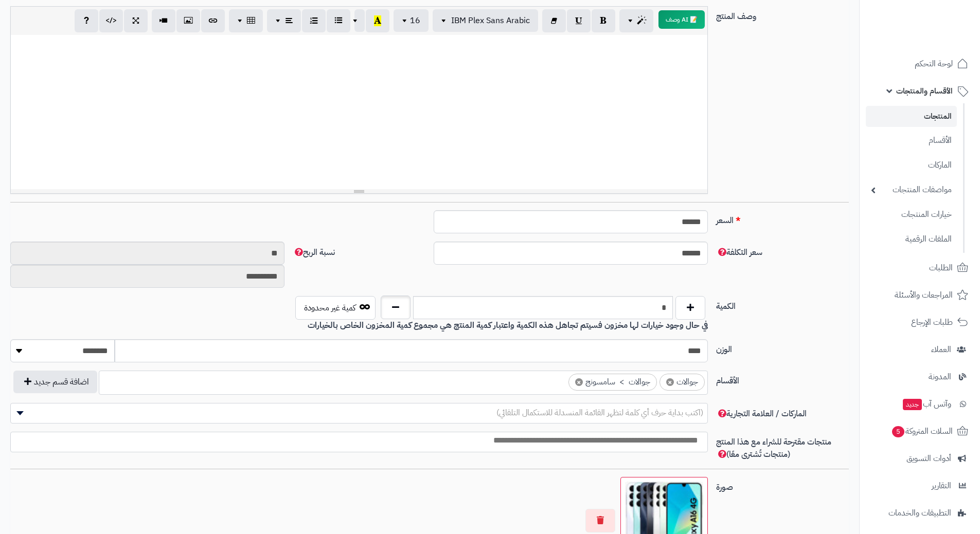 This screenshot has width=980, height=534. What do you see at coordinates (911, 140) in the screenshot?
I see `a: الأقسام` at bounding box center [911, 140].